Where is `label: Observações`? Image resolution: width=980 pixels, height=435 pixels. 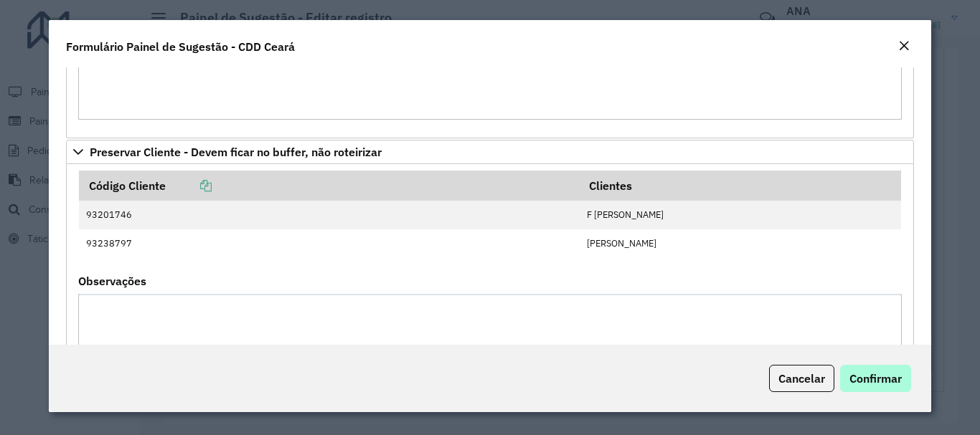 label: Observações is located at coordinates (112, 281).